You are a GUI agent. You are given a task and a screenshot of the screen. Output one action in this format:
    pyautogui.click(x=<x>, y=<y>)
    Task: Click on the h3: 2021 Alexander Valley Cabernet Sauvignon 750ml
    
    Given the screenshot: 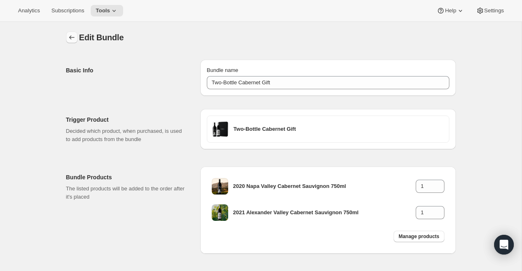 What is the action you would take?
    pyautogui.click(x=324, y=212)
    